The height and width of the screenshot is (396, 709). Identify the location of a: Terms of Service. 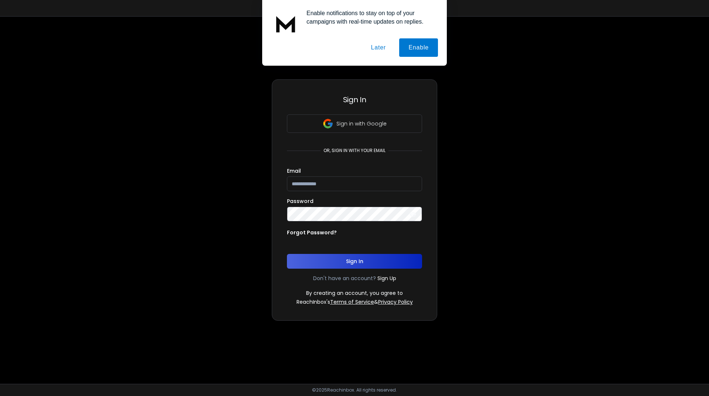
(352, 302).